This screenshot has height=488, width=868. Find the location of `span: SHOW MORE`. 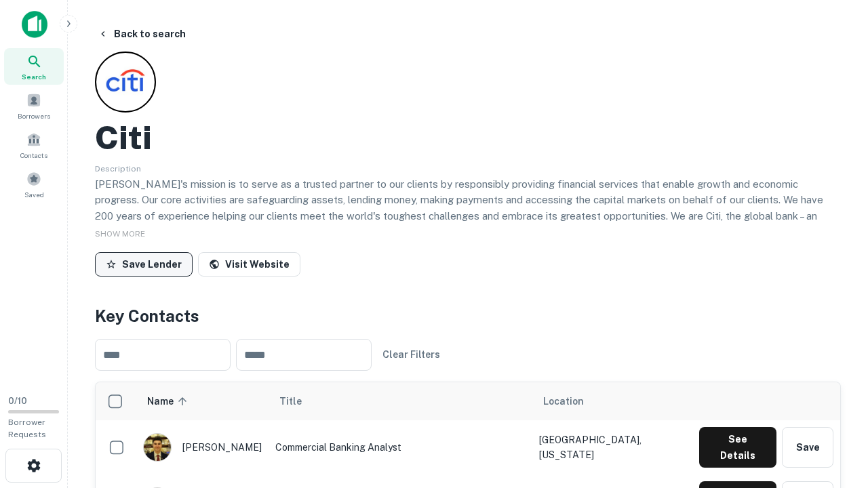

span: SHOW MORE is located at coordinates (120, 234).